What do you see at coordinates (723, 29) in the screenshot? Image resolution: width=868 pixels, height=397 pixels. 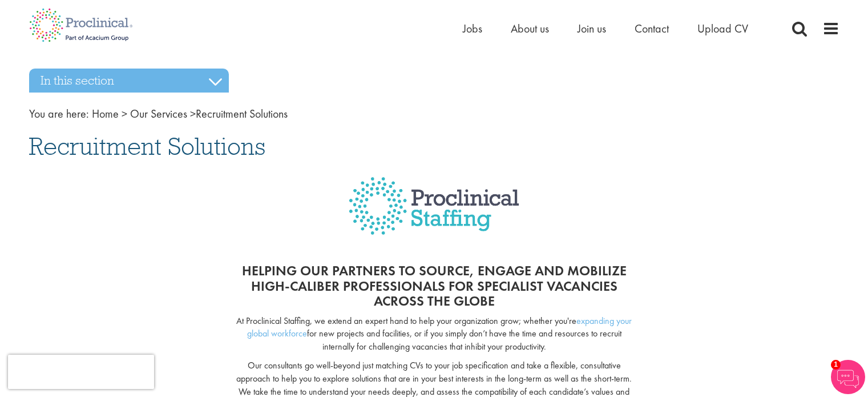 I see `a: Upload CV` at bounding box center [723, 29].